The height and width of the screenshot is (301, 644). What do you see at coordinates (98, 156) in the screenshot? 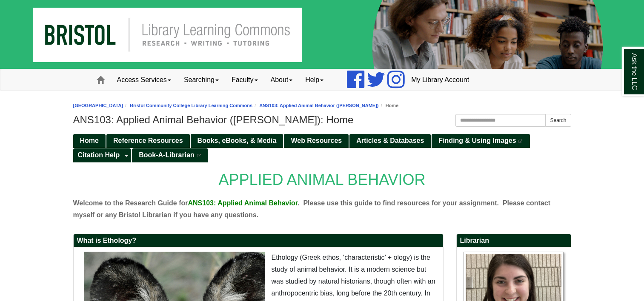
I see `a: Citation Help` at bounding box center [98, 156].